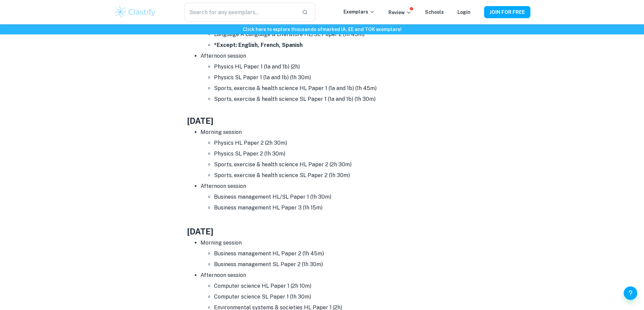 This screenshot has width=644, height=310. Describe the element at coordinates (359, 12) in the screenshot. I see `p: Exemplars` at that location.